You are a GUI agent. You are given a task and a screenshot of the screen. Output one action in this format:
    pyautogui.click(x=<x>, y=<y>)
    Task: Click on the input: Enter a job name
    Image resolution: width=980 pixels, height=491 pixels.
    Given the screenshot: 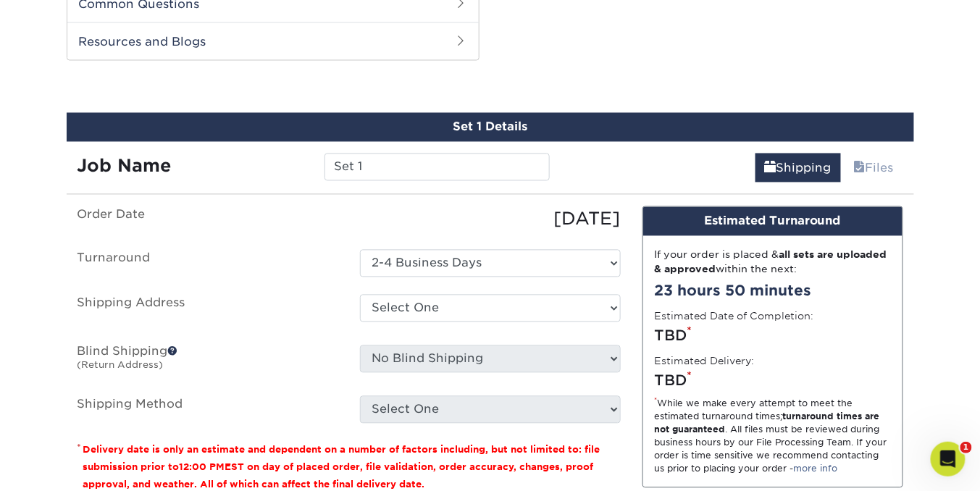 What is the action you would take?
    pyautogui.click(x=436, y=167)
    